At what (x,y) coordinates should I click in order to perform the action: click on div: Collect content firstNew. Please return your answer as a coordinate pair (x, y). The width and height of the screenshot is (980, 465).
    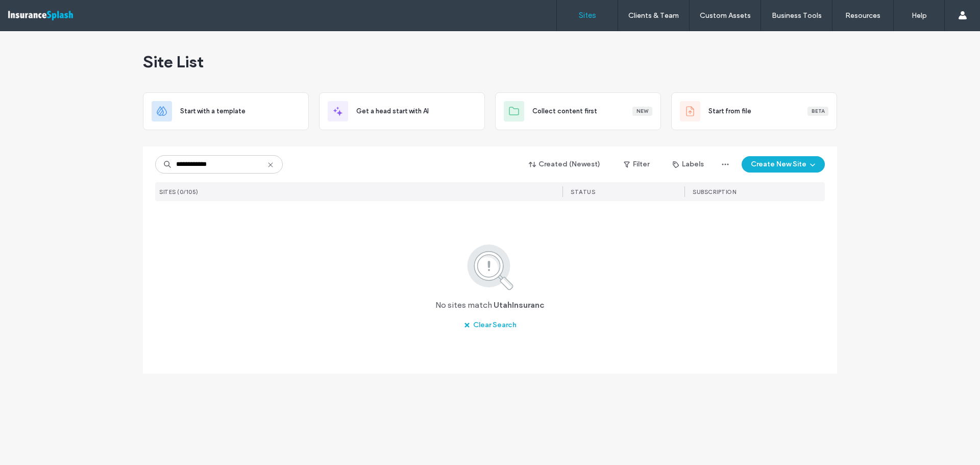
    Looking at the image, I should click on (577, 111).